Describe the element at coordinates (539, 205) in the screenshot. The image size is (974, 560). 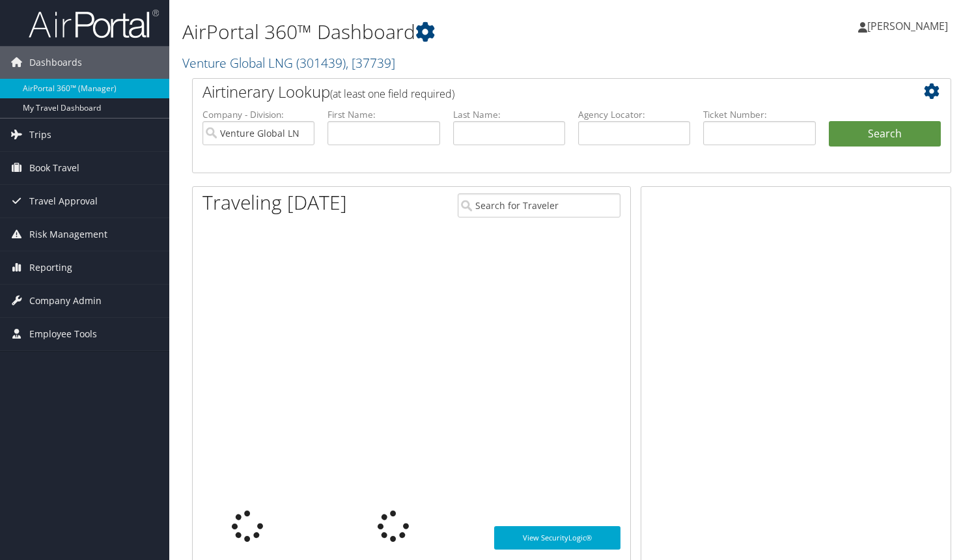
I see `input: Search for Traveler` at that location.